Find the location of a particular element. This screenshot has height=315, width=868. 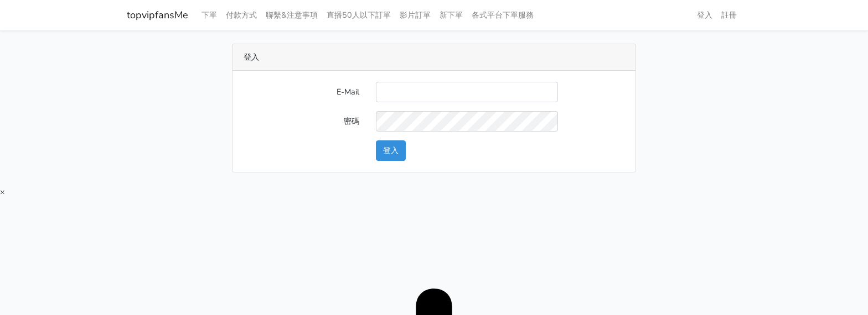

a: 註冊 is located at coordinates (729, 15).